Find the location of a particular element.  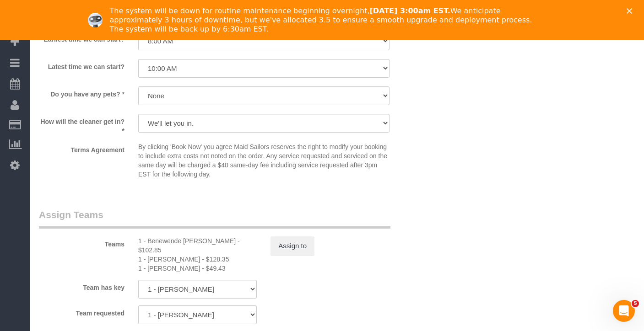

img: Profile image for Ellie is located at coordinates (95, 20).